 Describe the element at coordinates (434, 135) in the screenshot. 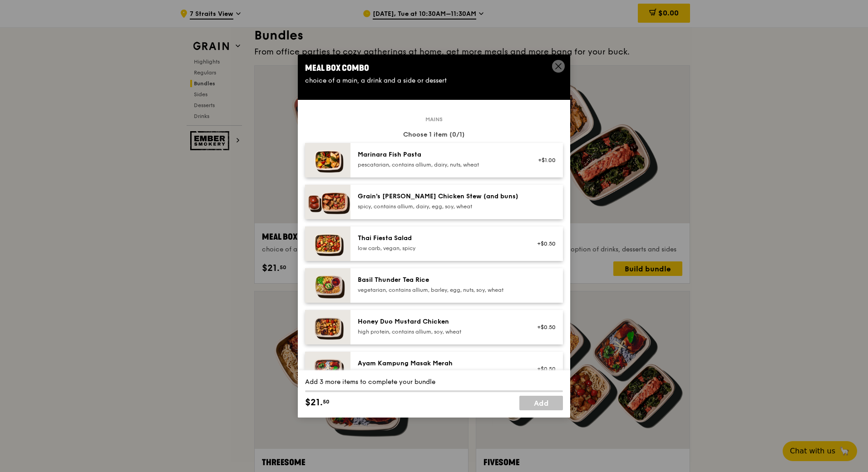

I see `div: Choose 1 item (0/1)` at that location.